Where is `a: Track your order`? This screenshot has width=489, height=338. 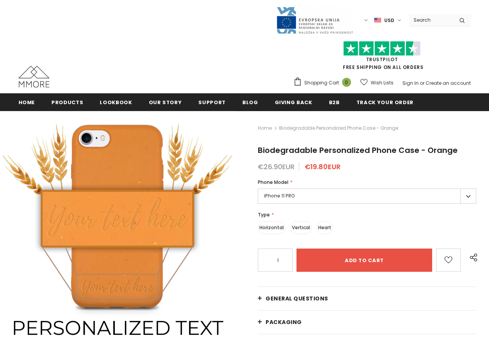 a: Track your order is located at coordinates (385, 102).